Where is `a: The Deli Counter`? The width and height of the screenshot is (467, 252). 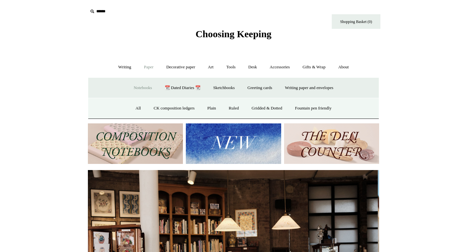
a: The Deli Counter is located at coordinates (332, 144).